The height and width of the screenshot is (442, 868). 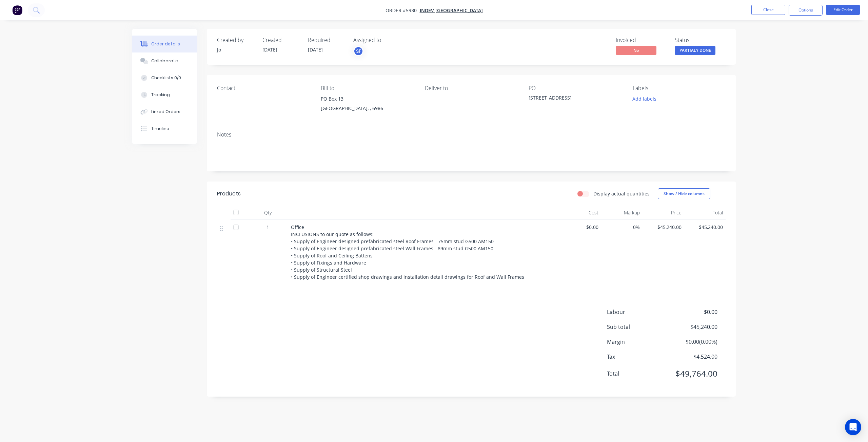 What do you see at coordinates (642, 40) in the screenshot?
I see `div: Invoiced` at bounding box center [642, 40].